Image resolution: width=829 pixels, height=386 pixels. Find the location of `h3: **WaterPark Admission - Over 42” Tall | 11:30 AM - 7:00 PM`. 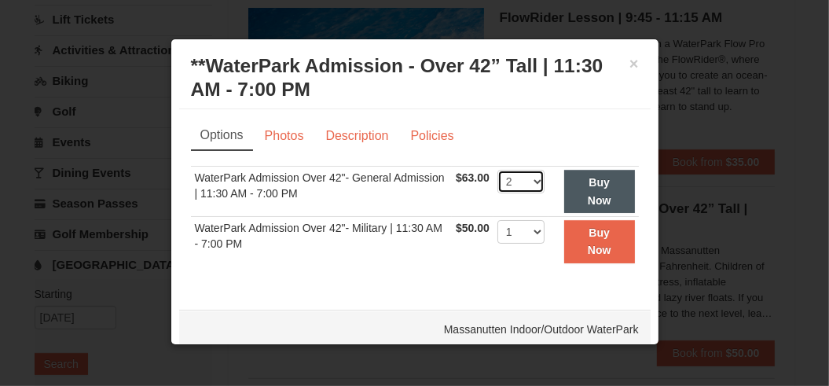

h3: **WaterPark Admission - Over 42” Tall | 11:30 AM - 7:00 PM is located at coordinates (415, 78).